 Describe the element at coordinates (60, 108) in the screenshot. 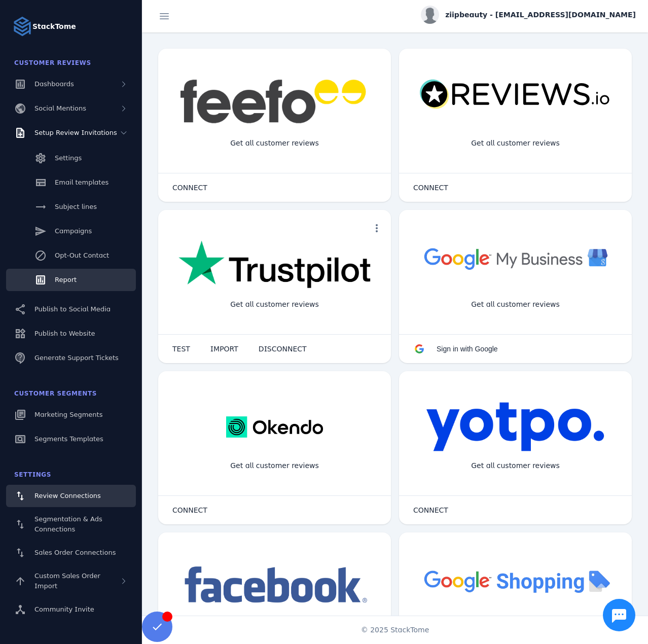

I see `span: Social Mentions` at that location.